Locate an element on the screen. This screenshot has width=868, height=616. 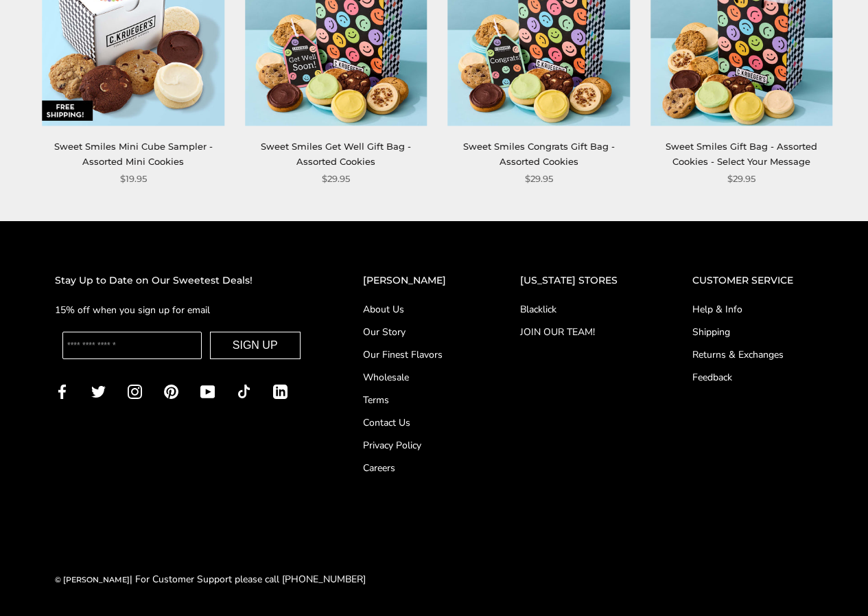
a: Sweet Smiles Gift Bag - Assorted Cookies - Select Your Message is located at coordinates (741, 153).